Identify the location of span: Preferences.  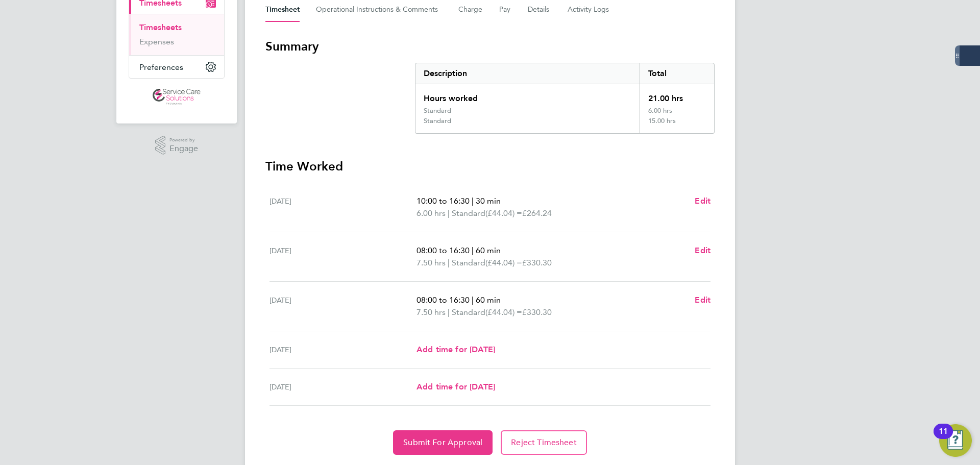
(161, 67).